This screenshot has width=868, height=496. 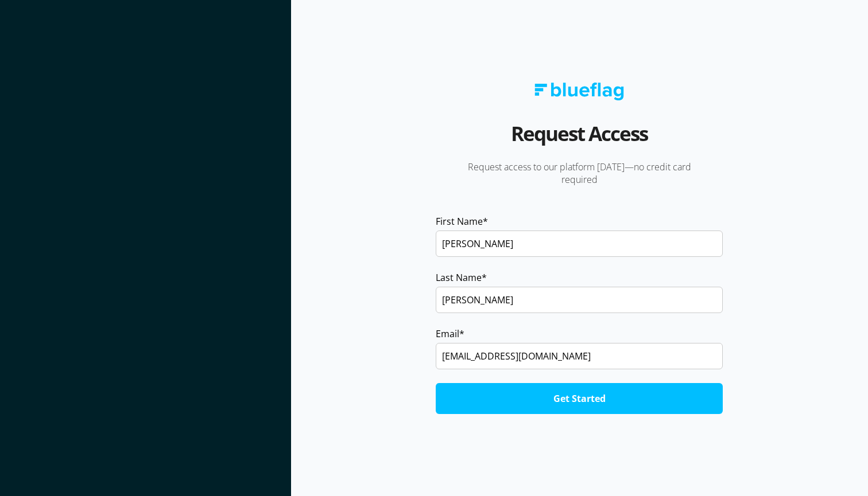 I want to click on span: Last Name, so click(x=459, y=278).